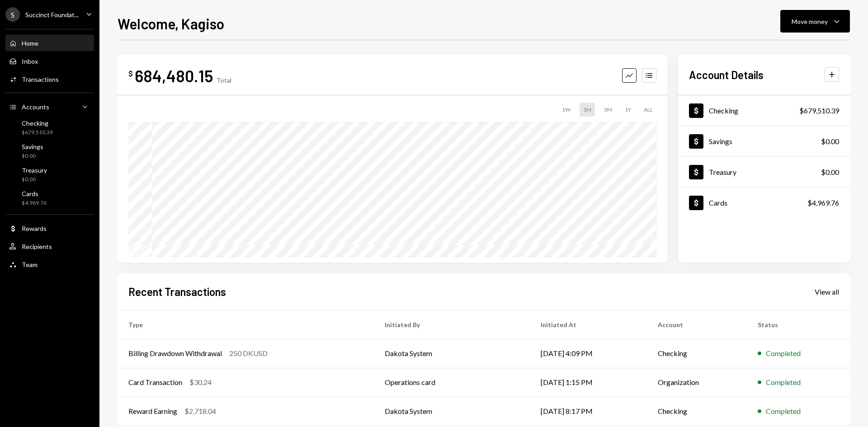 This screenshot has height=427, width=868. Describe the element at coordinates (826, 291) in the screenshot. I see `a: View all` at that location.